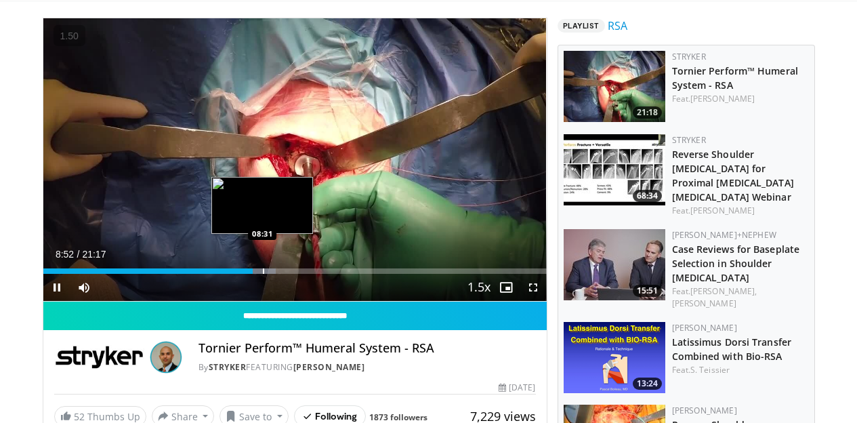 The width and height of the screenshot is (857, 423). Describe the element at coordinates (262, 205) in the screenshot. I see `img: image.jpeg` at that location.